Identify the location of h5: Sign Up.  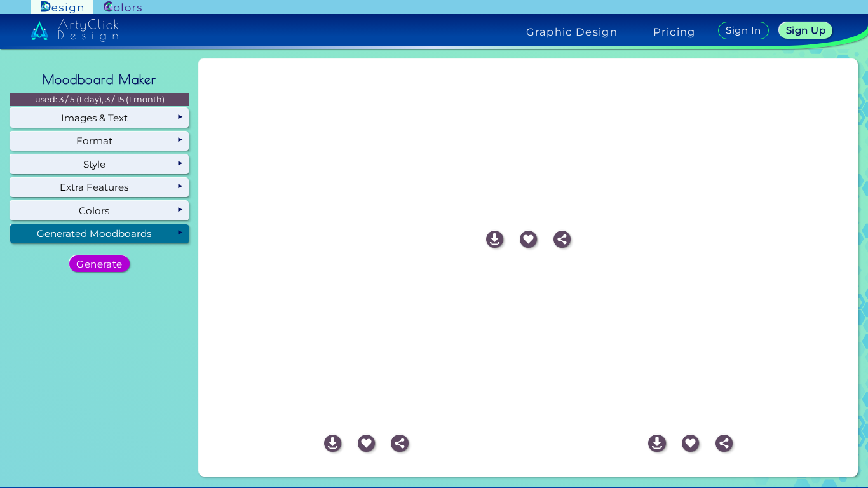
(805, 31).